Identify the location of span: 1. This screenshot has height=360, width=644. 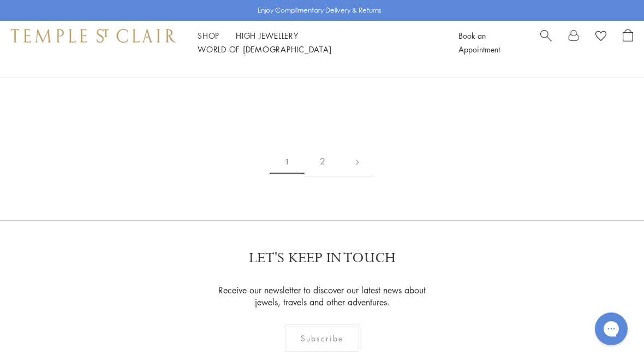
(287, 161).